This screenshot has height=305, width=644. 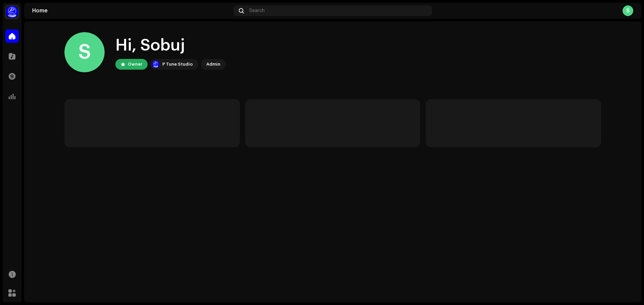 What do you see at coordinates (170, 46) in the screenshot?
I see `div: Hi, Sobuj` at bounding box center [170, 46].